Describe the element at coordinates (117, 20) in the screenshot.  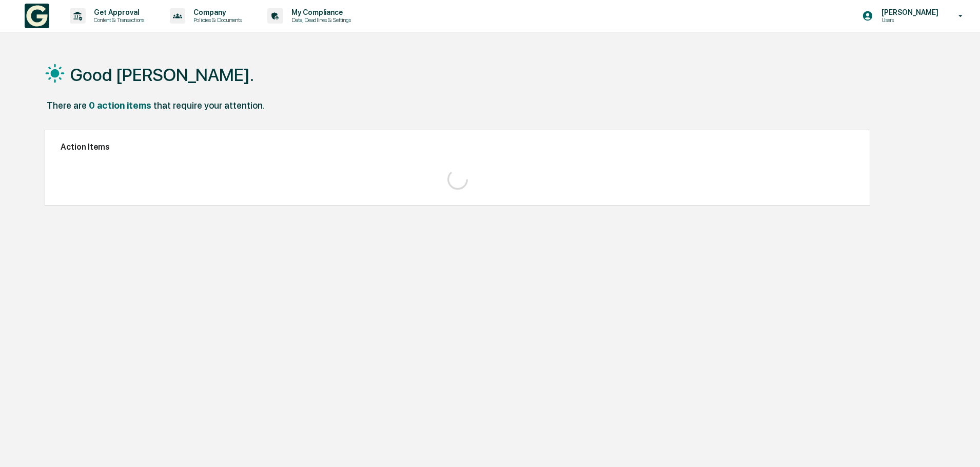
I see `p: Content & Transactions` at that location.